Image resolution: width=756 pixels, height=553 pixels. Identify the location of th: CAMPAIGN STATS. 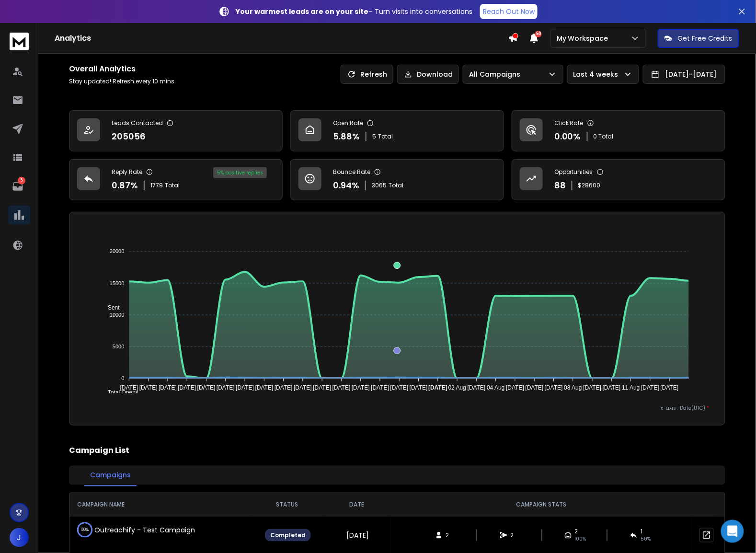
(542, 505).